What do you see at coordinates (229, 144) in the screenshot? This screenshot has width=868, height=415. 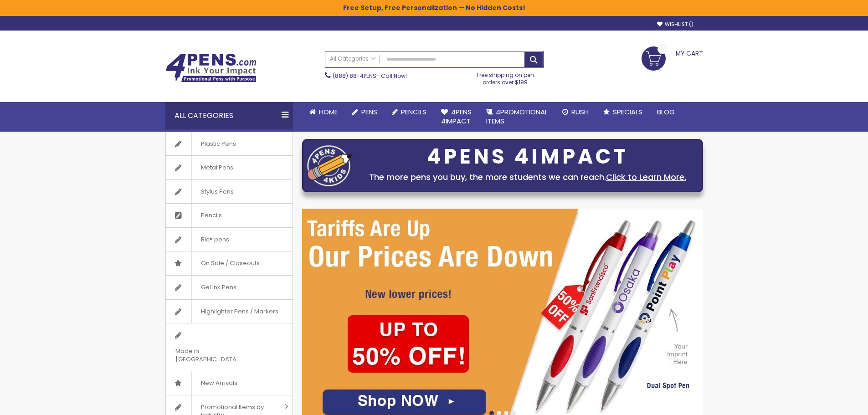 I see `a: Plastic Pens` at bounding box center [229, 144].